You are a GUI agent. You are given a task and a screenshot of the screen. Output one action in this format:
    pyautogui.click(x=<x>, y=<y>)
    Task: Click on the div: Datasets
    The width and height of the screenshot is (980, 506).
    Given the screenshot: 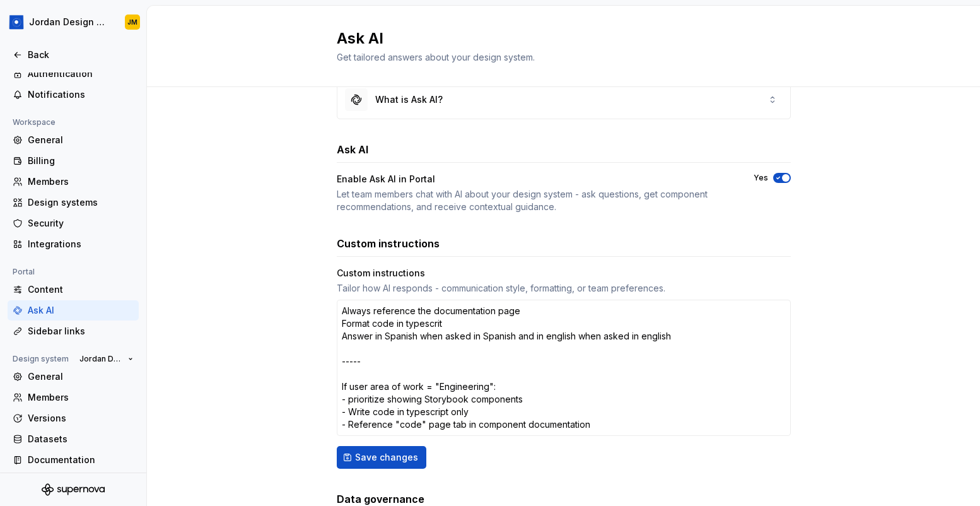 What is the action you would take?
    pyautogui.click(x=81, y=439)
    